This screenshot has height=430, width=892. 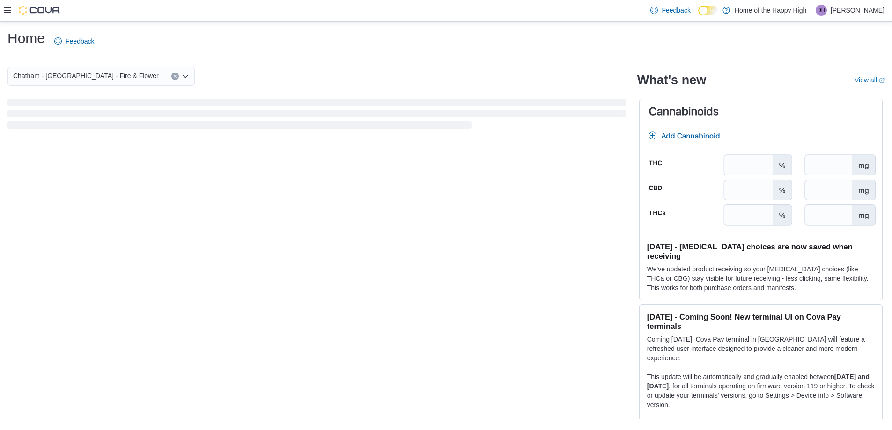 I want to click on span: Loading, so click(x=316, y=116).